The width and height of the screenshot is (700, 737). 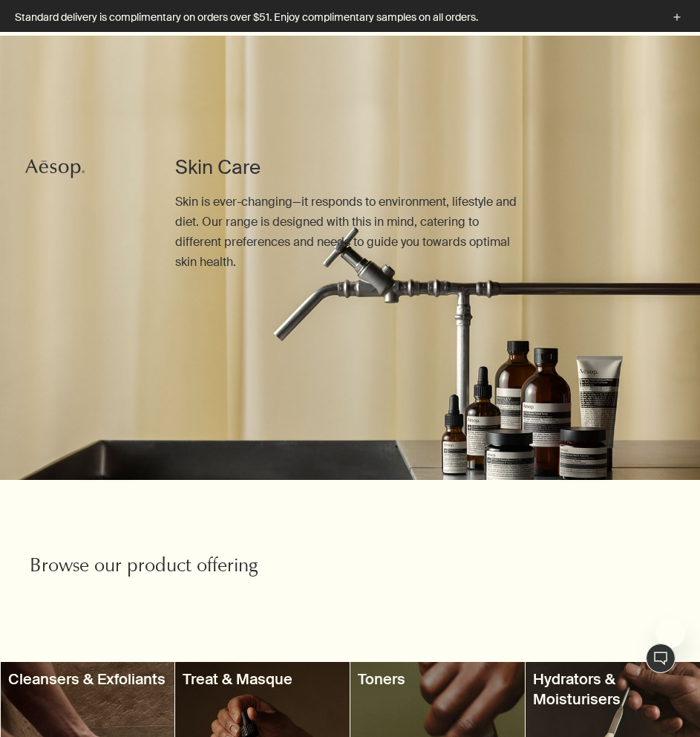 I want to click on a: Aesop, so click(x=55, y=170).